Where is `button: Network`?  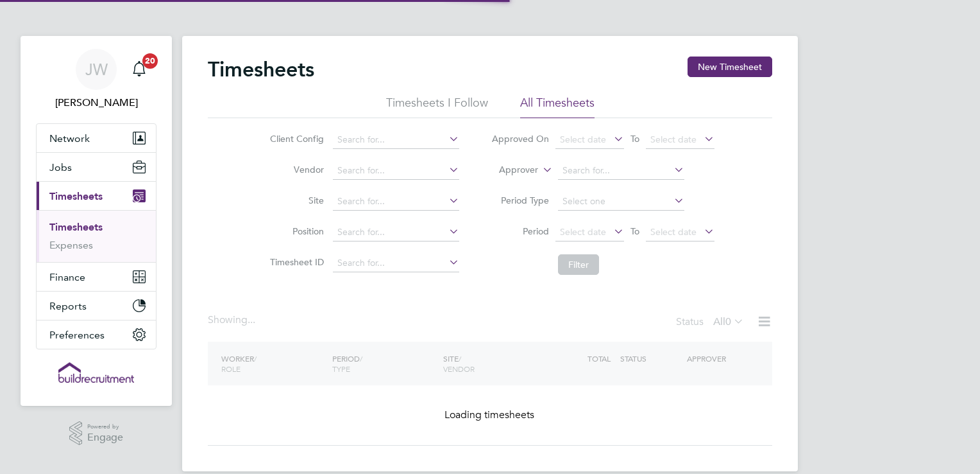
button: Network is located at coordinates (96, 138).